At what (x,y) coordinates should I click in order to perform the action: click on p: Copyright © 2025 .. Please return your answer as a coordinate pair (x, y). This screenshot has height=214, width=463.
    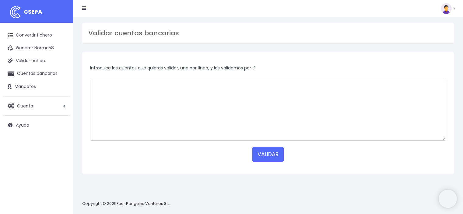
    Looking at the image, I should click on (126, 203).